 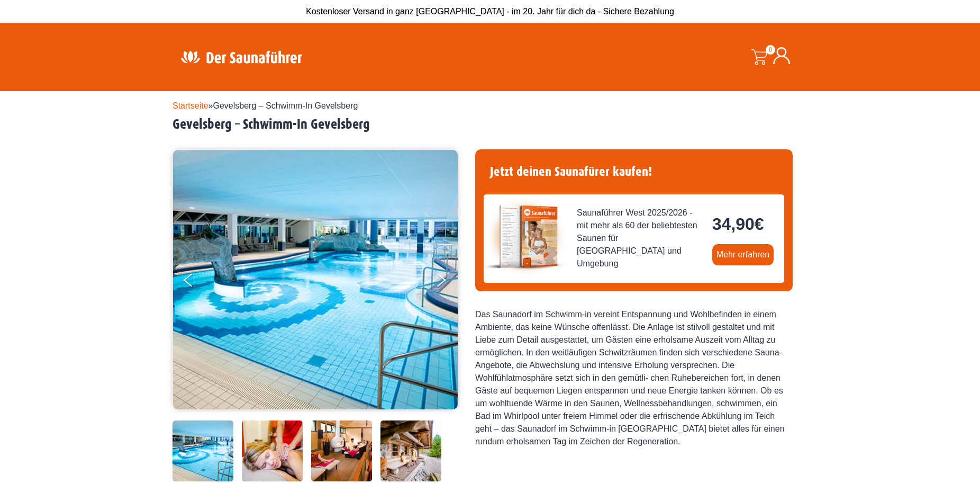 What do you see at coordinates (448, 282) in the screenshot?
I see `button: Next` at bounding box center [448, 282].